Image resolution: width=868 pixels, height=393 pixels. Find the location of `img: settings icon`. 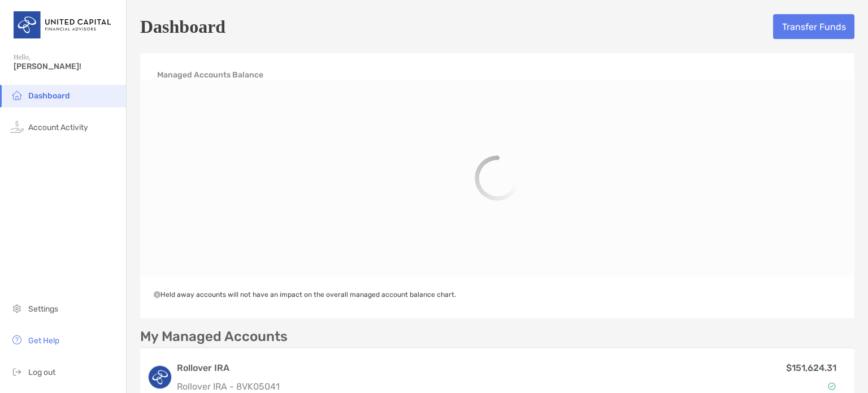

img: settings icon is located at coordinates (17, 309).